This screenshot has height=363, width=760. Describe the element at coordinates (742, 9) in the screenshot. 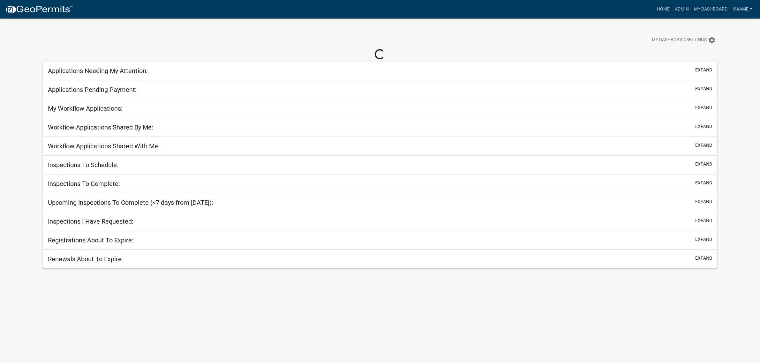

I see `a: Maame` at that location.